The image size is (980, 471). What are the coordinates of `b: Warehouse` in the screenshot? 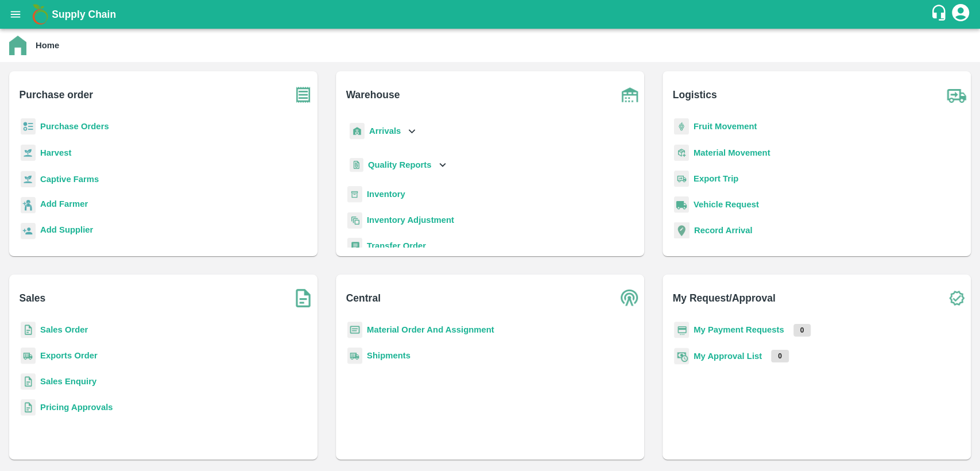 It's located at (373, 95).